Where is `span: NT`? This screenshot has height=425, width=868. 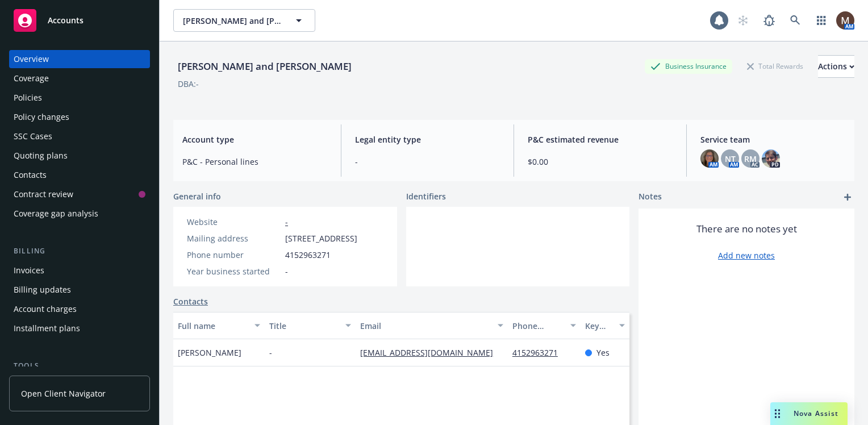
span: NT is located at coordinates (730, 158).